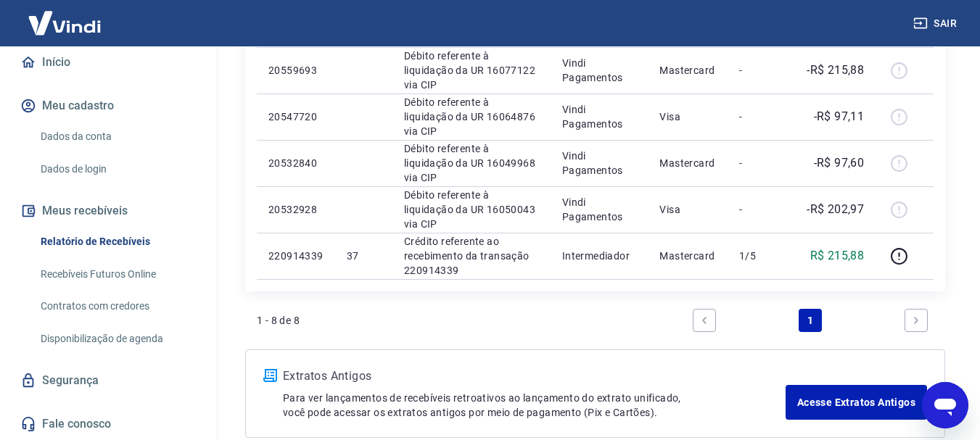 The image size is (980, 440). What do you see at coordinates (296, 70) in the screenshot?
I see `p: 20559693` at bounding box center [296, 70].